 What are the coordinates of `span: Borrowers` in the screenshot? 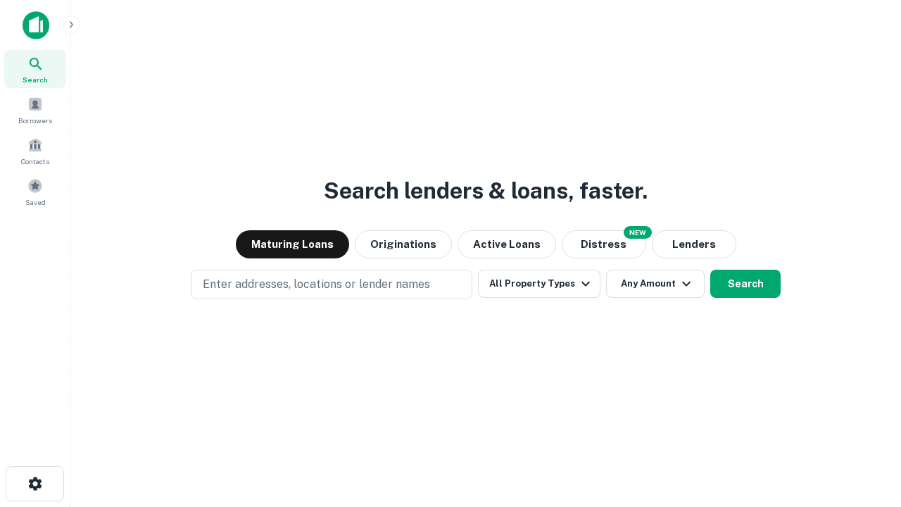 It's located at (35, 120).